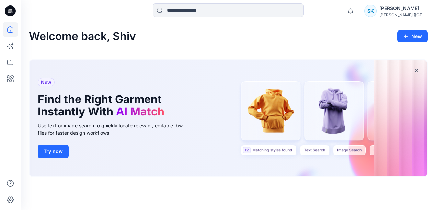 This screenshot has width=436, height=210. What do you see at coordinates (53, 152) in the screenshot?
I see `button: Try now` at bounding box center [53, 152].